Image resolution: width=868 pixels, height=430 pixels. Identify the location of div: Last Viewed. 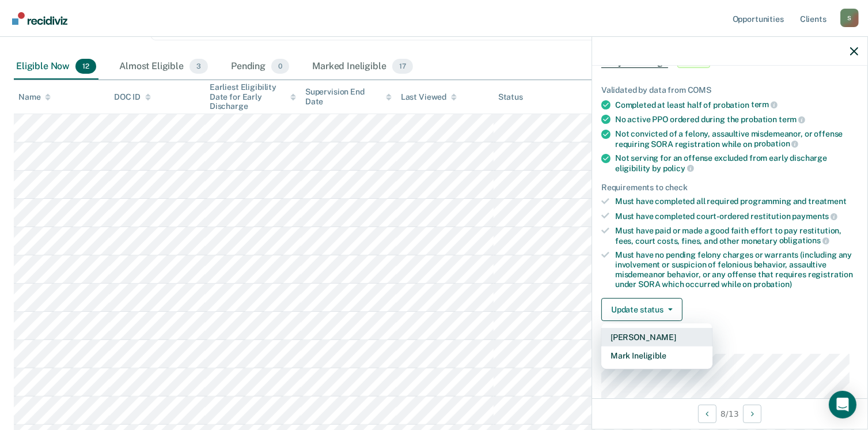
(429, 97).